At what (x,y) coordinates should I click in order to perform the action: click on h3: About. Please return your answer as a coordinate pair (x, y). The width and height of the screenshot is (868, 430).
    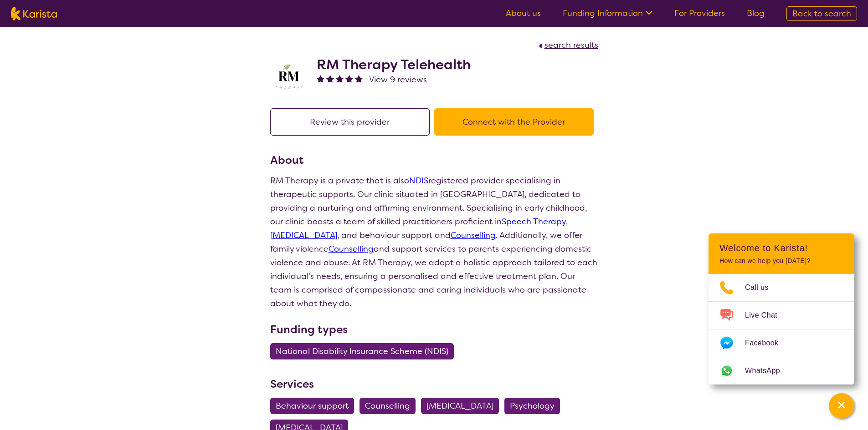
    Looking at the image, I should click on (435, 161).